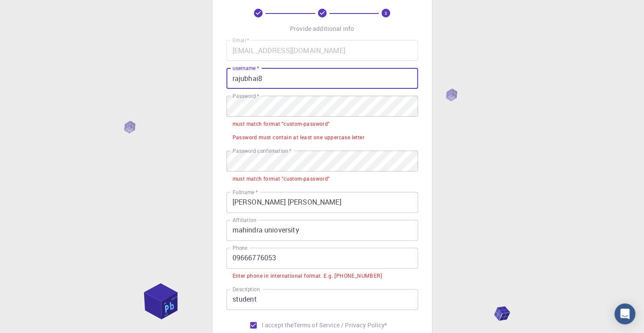 The width and height of the screenshot is (644, 333). What do you see at coordinates (386, 13) in the screenshot?
I see `text: 3` at bounding box center [386, 13].